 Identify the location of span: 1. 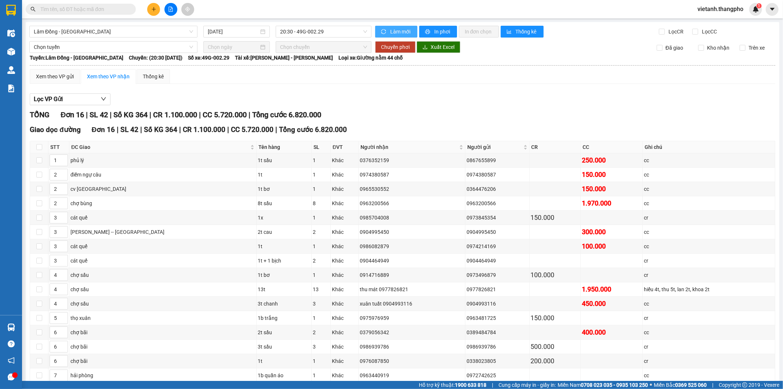
(759, 6).